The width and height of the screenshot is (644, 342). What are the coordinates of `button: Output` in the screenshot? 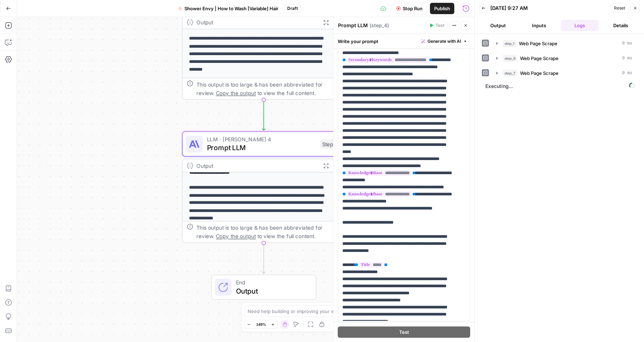 It's located at (498, 26).